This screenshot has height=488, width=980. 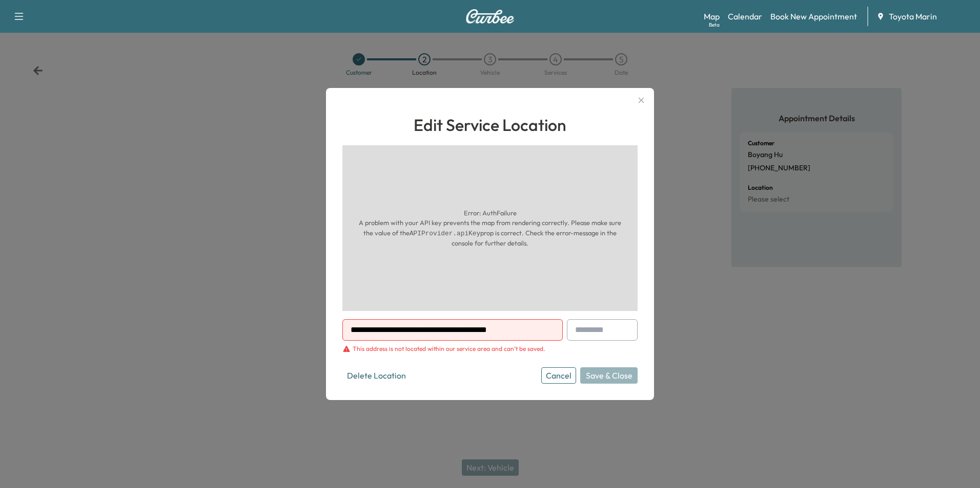 What do you see at coordinates (714, 25) in the screenshot?
I see `div: Beta` at bounding box center [714, 25].